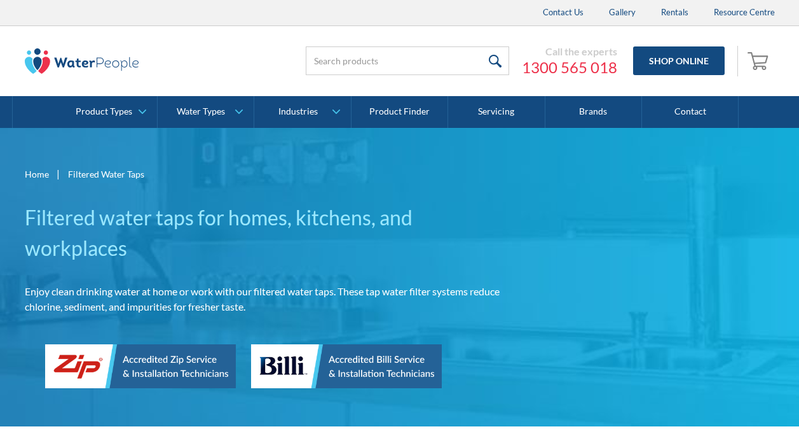 The image size is (799, 429). Describe the element at coordinates (82, 61) in the screenshot. I see `img: The Water People` at that location.